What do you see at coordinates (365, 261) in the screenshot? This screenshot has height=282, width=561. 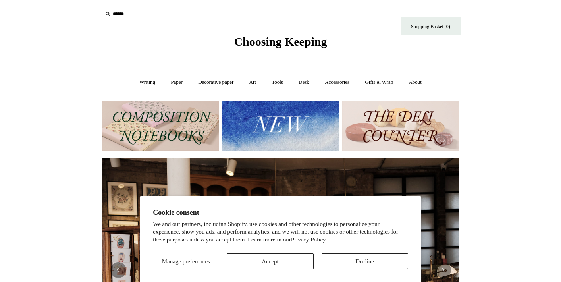 I see `button: Decline` at bounding box center [365, 261].